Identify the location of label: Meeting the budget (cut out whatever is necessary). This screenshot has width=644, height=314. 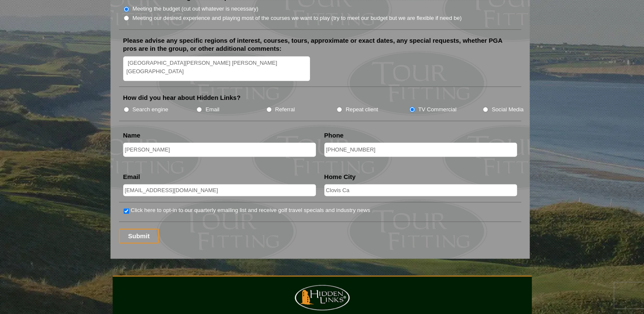
(195, 9).